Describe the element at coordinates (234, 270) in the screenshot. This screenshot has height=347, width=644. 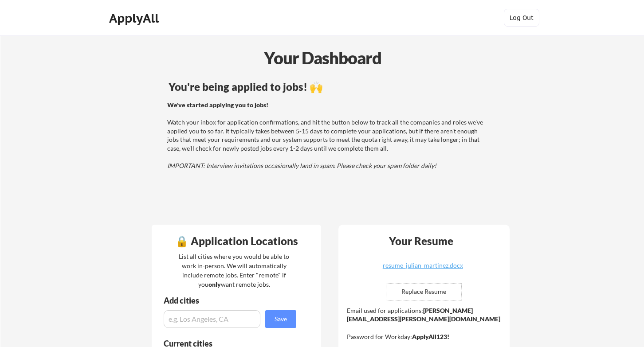
I see `div: List all cities where you would be able to work in-person. We will automatically include remote j...` at that location.